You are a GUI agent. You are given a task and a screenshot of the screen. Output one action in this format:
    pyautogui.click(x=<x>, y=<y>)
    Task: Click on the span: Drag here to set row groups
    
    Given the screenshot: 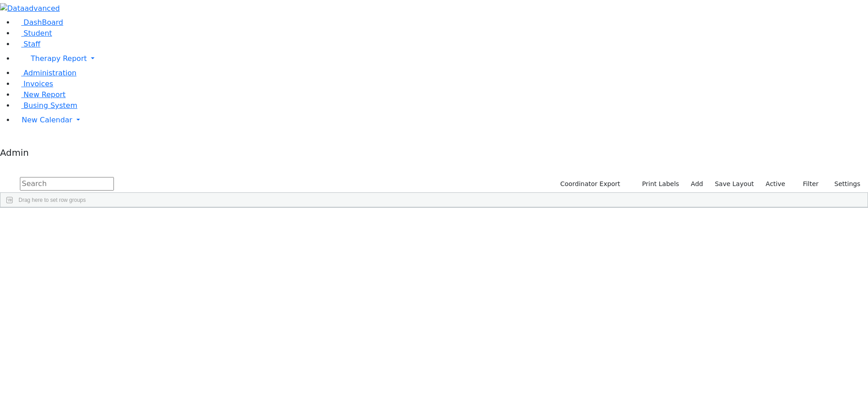 What is the action you would take?
    pyautogui.click(x=52, y=200)
    